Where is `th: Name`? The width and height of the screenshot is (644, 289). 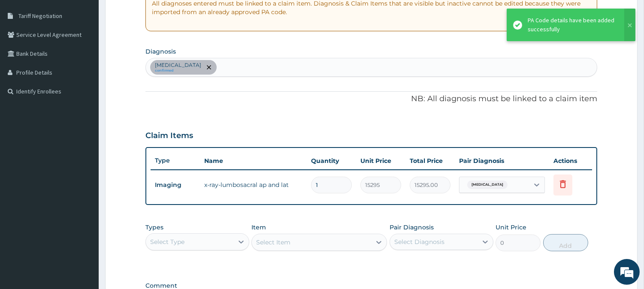
th: Name is located at coordinates (253, 161).